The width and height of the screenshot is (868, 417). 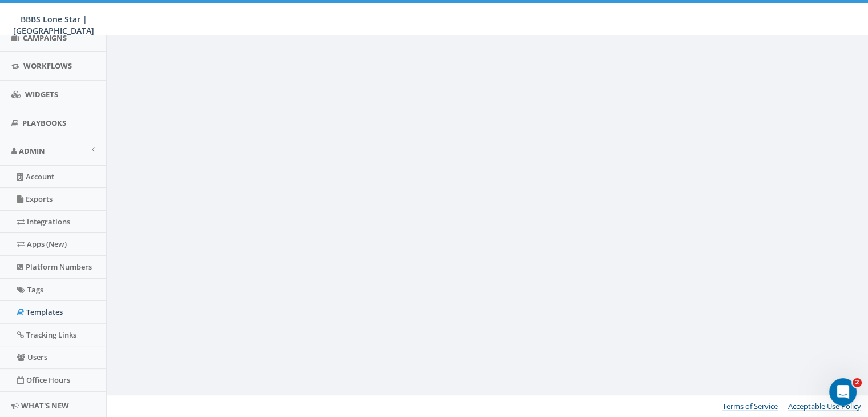 What do you see at coordinates (45, 37) in the screenshot?
I see `span: Campaigns` at bounding box center [45, 37].